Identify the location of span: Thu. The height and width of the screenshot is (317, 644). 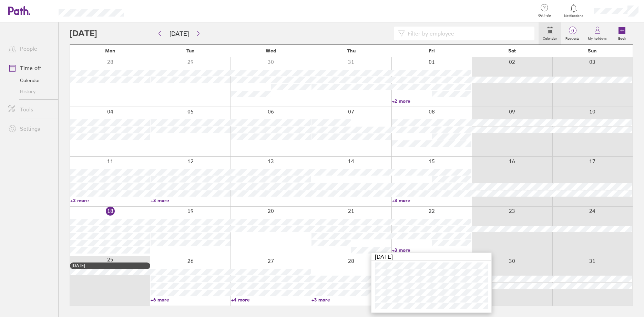
(351, 50).